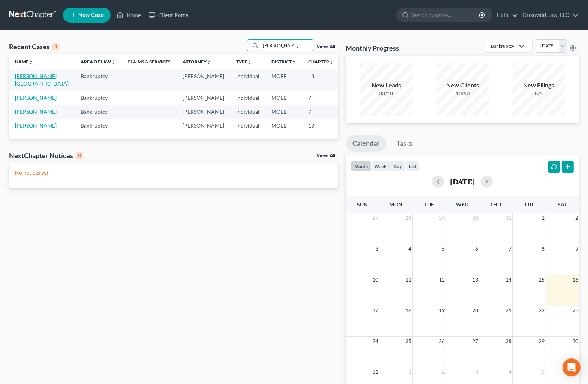 The height and width of the screenshot is (384, 588). Describe the element at coordinates (529, 205) in the screenshot. I see `span: Fri` at that location.